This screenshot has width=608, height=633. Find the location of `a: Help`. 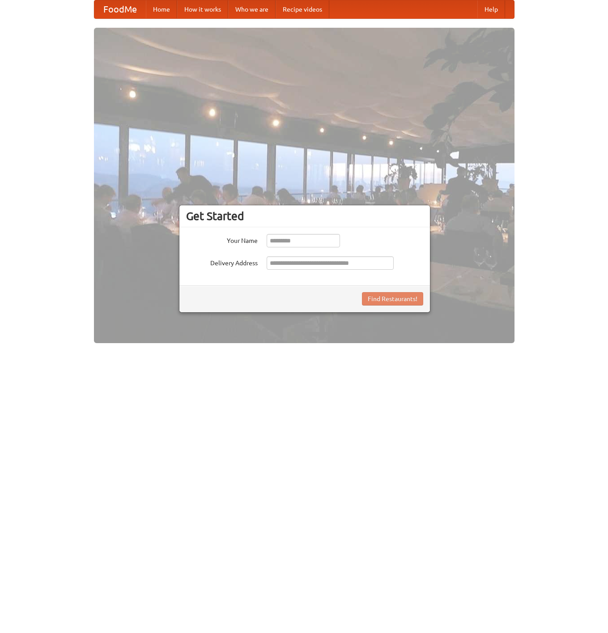

a: Help is located at coordinates (491, 9).